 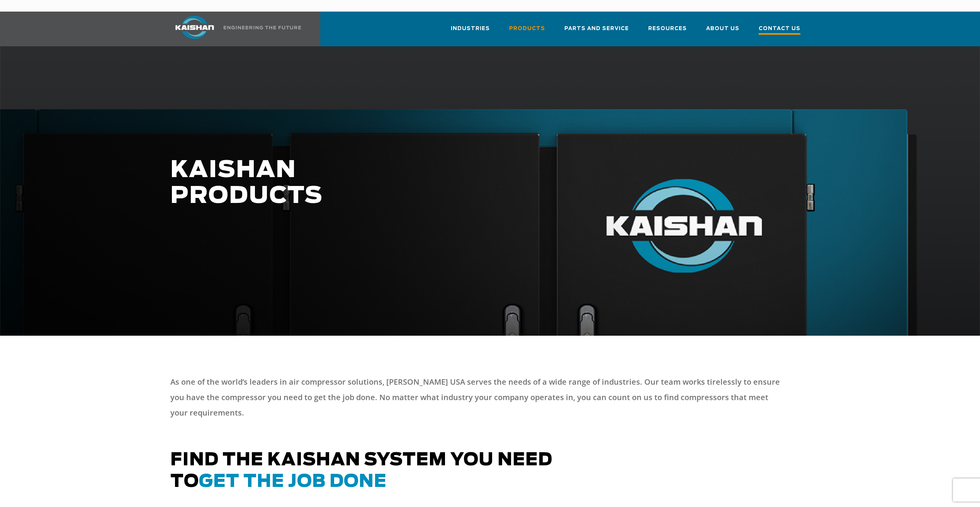 What do you see at coordinates (262, 28) in the screenshot?
I see `img: Engineering the future` at bounding box center [262, 28].